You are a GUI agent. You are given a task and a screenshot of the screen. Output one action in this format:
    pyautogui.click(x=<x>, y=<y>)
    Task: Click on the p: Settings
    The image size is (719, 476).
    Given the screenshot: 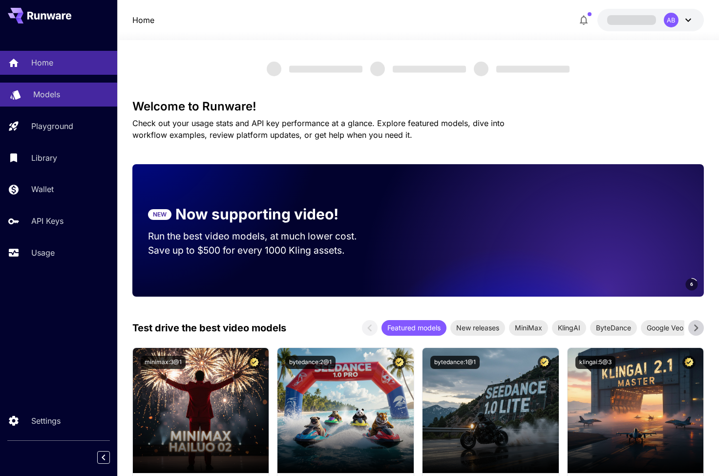 What is the action you would take?
    pyautogui.click(x=46, y=421)
    